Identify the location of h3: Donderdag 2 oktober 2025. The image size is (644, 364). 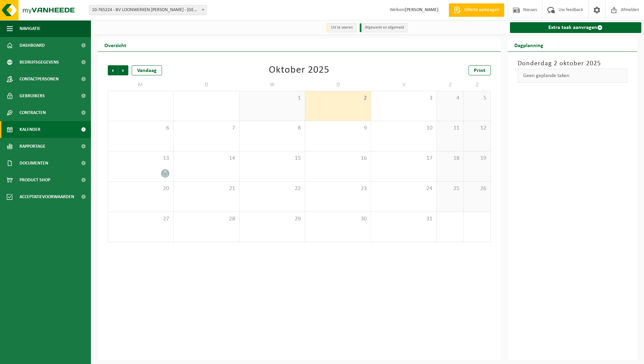
(573, 63).